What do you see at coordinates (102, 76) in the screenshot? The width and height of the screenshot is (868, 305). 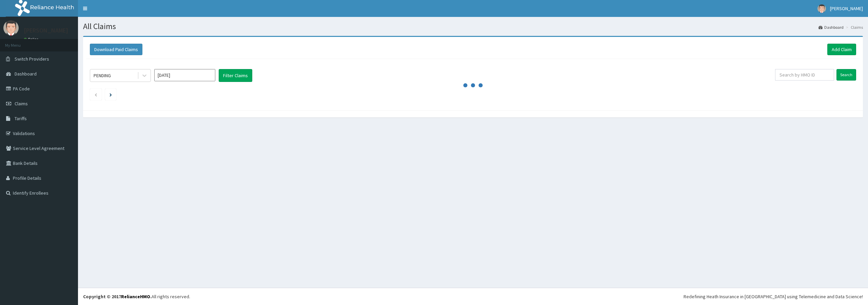 I see `div: PENDING` at bounding box center [102, 76].